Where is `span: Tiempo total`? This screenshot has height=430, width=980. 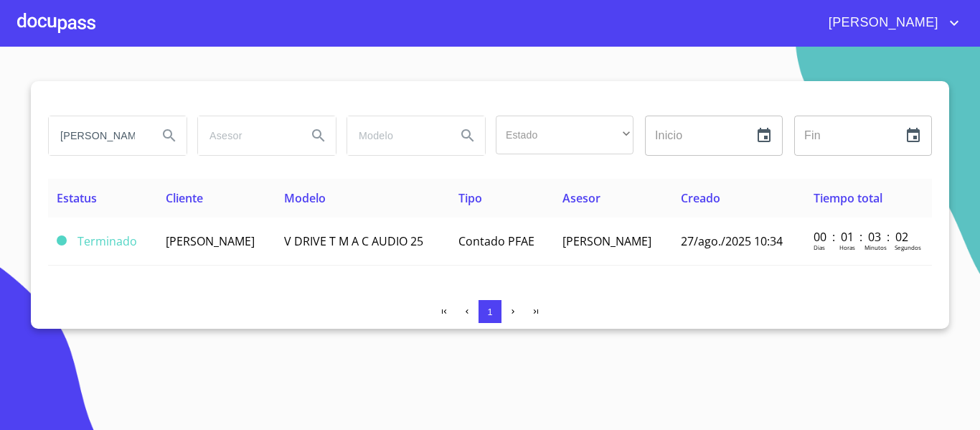 span: Tiempo total is located at coordinates (848, 198).